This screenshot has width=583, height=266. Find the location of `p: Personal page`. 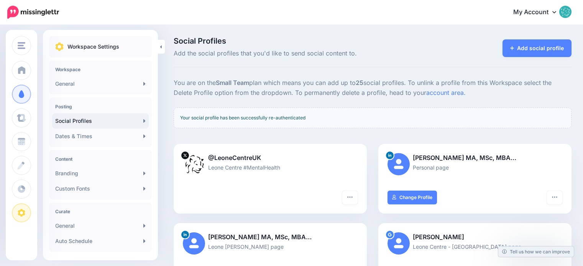

p: Personal page is located at coordinates (475, 167).